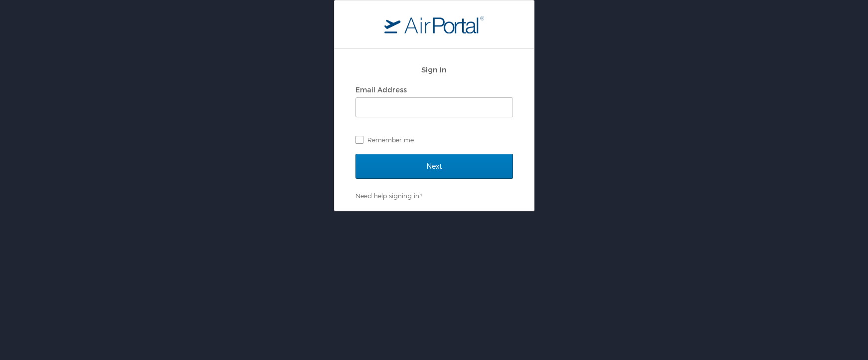  What do you see at coordinates (435, 166) in the screenshot?
I see `input: Next` at bounding box center [435, 166].